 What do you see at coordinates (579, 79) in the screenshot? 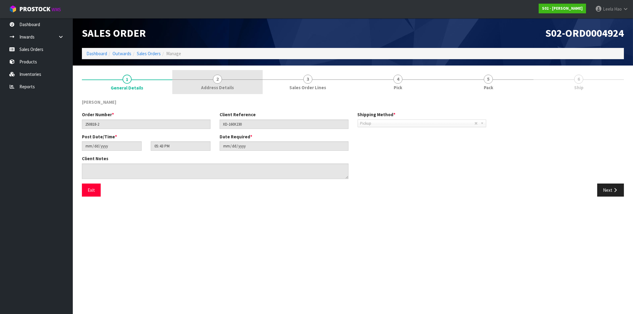
I see `span: 6` at bounding box center [579, 79].